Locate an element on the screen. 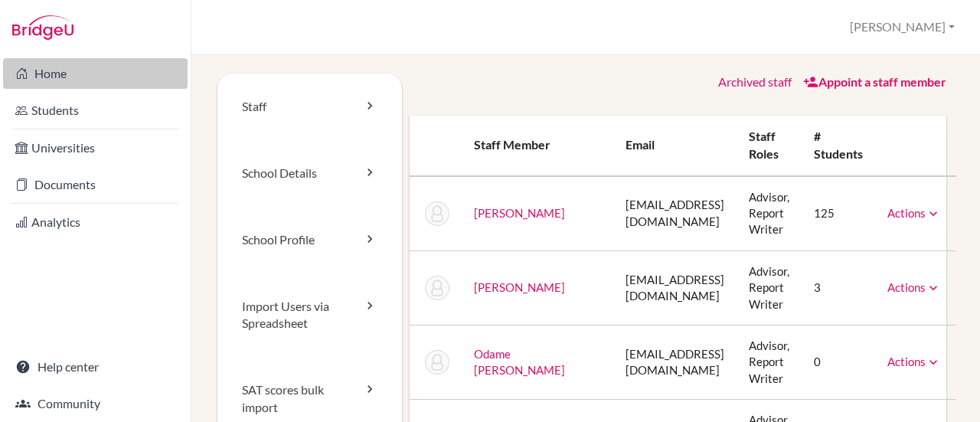  a: Appoint a staff member is located at coordinates (874, 81).